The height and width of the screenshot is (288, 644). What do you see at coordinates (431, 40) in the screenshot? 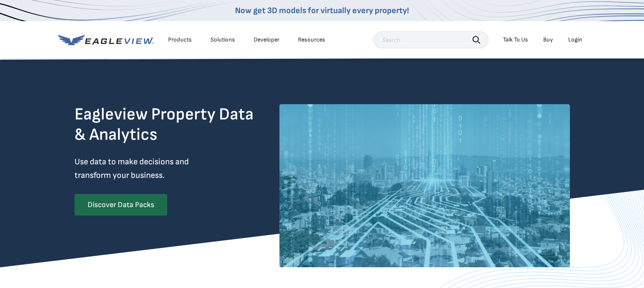
I see `input: Search` at bounding box center [431, 40].